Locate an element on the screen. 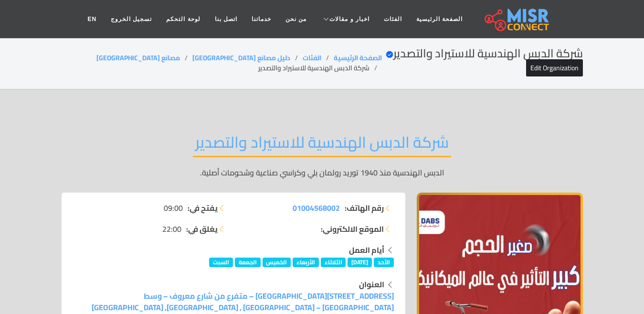  span: الجمعة is located at coordinates (248, 262).